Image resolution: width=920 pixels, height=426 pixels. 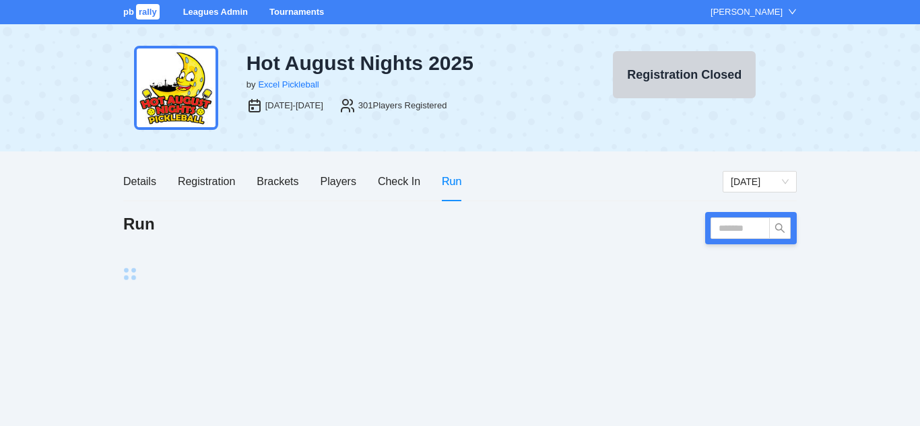 What do you see at coordinates (684, 75) in the screenshot?
I see `button: Registration Closed` at bounding box center [684, 75].